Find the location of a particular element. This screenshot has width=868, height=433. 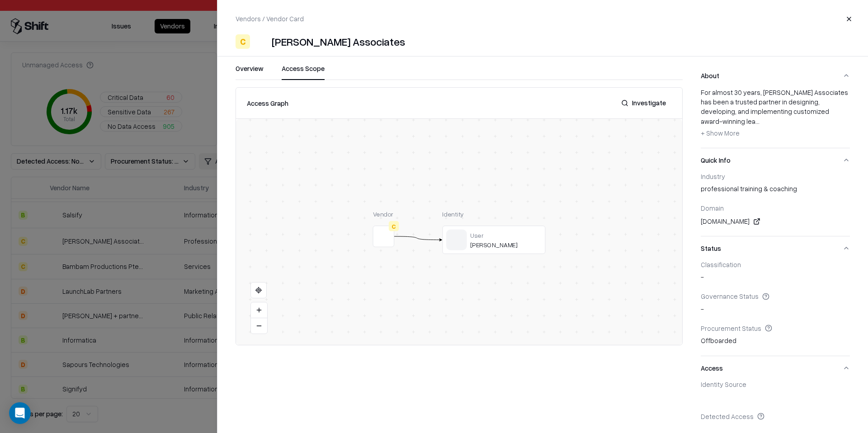

div: Classification is located at coordinates (776, 264).